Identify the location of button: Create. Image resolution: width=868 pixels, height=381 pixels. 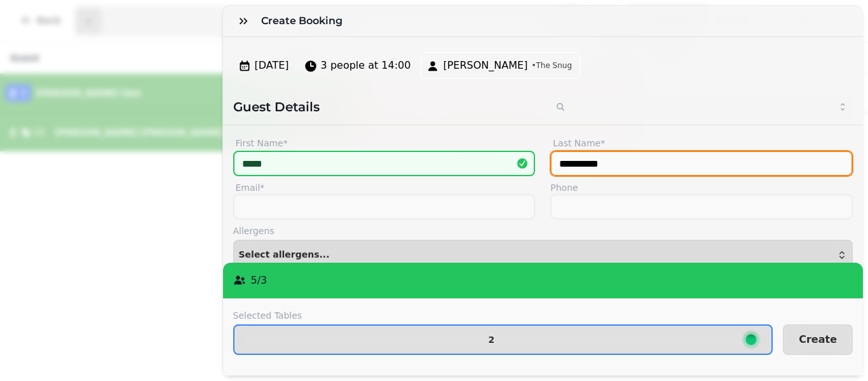
(817, 340).